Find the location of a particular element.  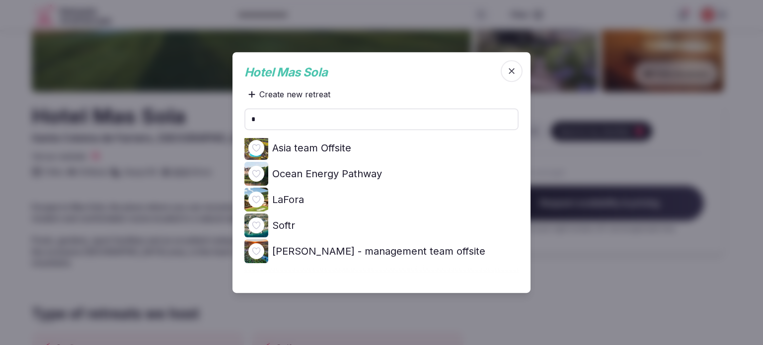

img: Top retreat image for the retreat: Mollie - management team offsite is located at coordinates (256, 251).